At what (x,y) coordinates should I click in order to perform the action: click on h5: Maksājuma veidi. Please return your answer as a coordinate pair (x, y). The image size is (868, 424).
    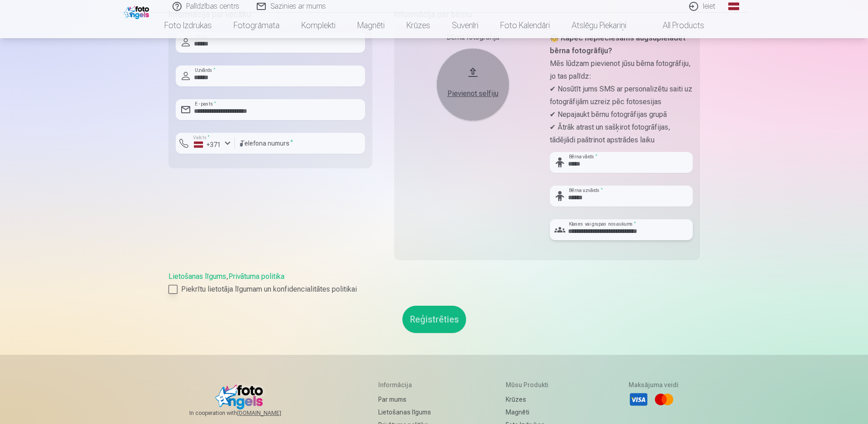
    Looking at the image, I should click on (653, 385).